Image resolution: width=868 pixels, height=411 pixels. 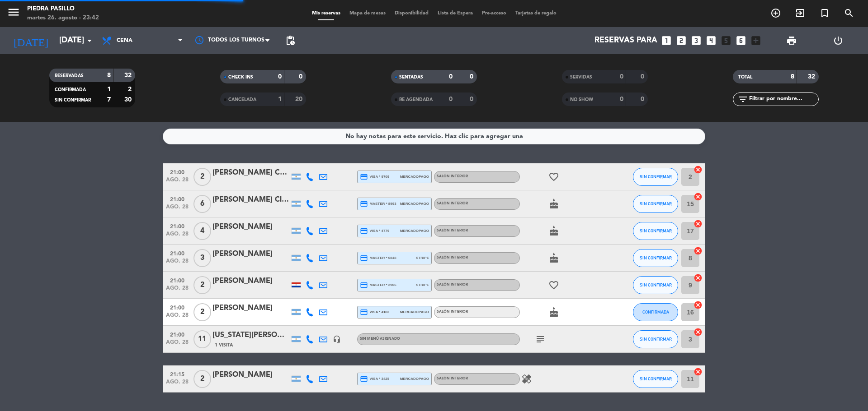 I want to click on span: SERVIDAS, so click(x=581, y=77).